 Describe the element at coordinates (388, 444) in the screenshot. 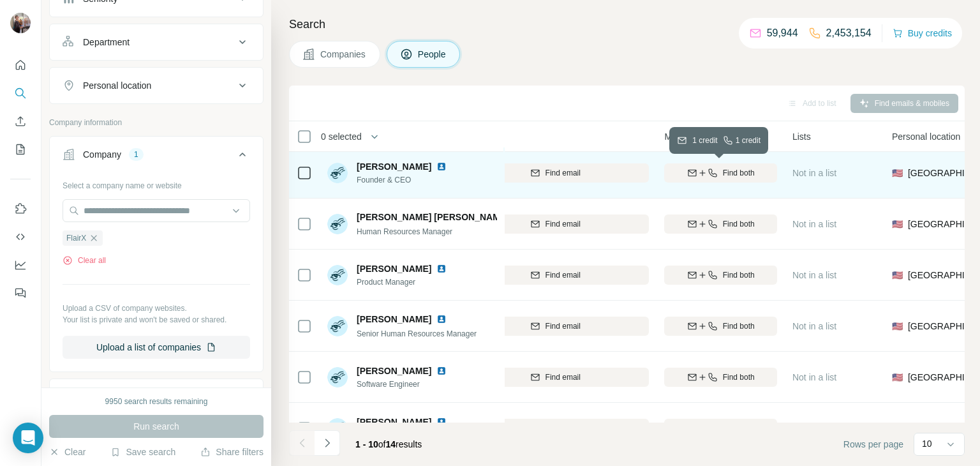

I see `span: results` at that location.